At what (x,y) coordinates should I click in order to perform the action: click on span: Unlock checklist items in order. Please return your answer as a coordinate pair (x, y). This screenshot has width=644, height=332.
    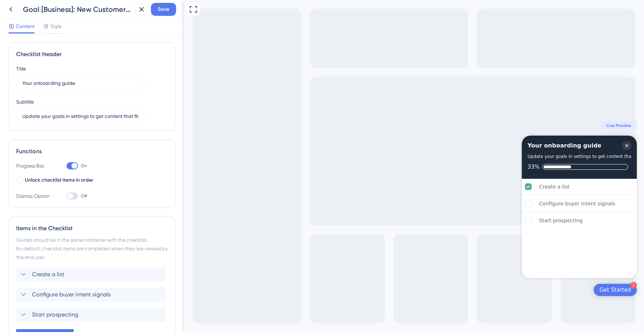
    Looking at the image, I should click on (59, 180).